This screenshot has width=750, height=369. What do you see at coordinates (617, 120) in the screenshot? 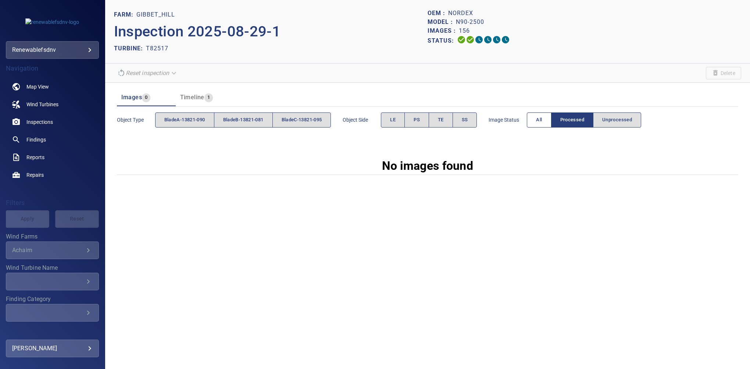
I see `button: Unprocessed` at bounding box center [617, 120].